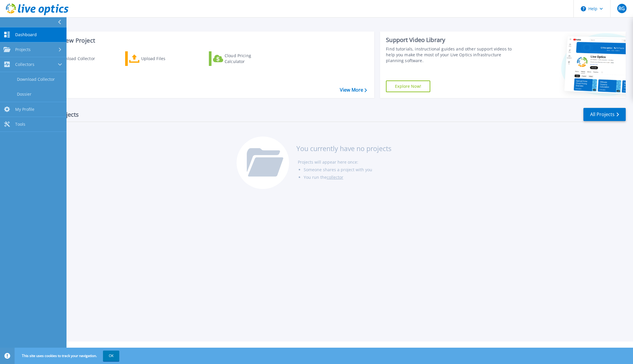 This screenshot has width=633, height=364. I want to click on span: Dashboard, so click(26, 35).